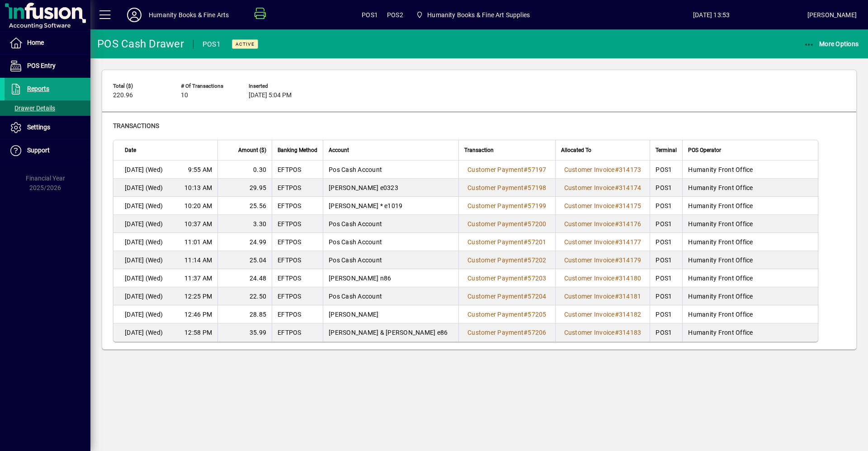 This screenshot has width=868, height=451. Describe the element at coordinates (198, 188) in the screenshot. I see `span: 10:13 AM` at that location.